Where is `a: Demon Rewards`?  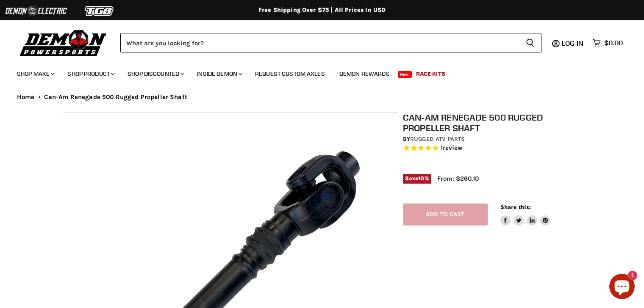 a: Demon Rewards is located at coordinates (364, 74).